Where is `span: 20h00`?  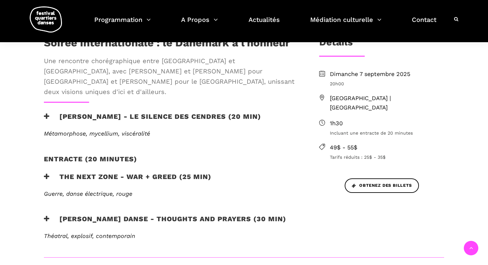 span: 20h00 is located at coordinates (387, 84).